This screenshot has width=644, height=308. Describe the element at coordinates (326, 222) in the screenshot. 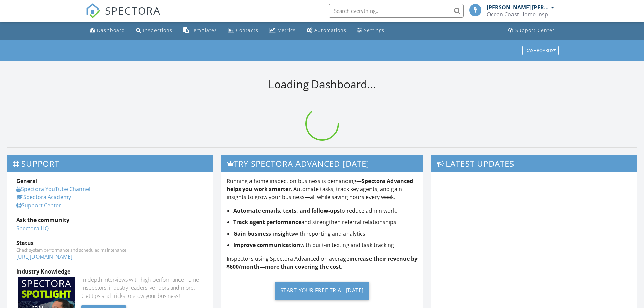

I see `li: and strengthen referral relationships.` at that location.